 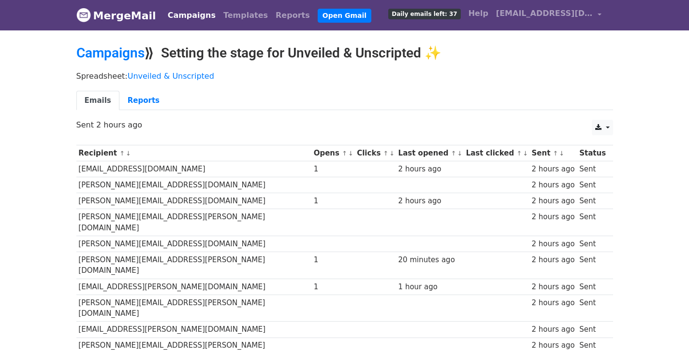 What do you see at coordinates (424, 14) in the screenshot?
I see `span: Daily emails left: 37` at bounding box center [424, 14].